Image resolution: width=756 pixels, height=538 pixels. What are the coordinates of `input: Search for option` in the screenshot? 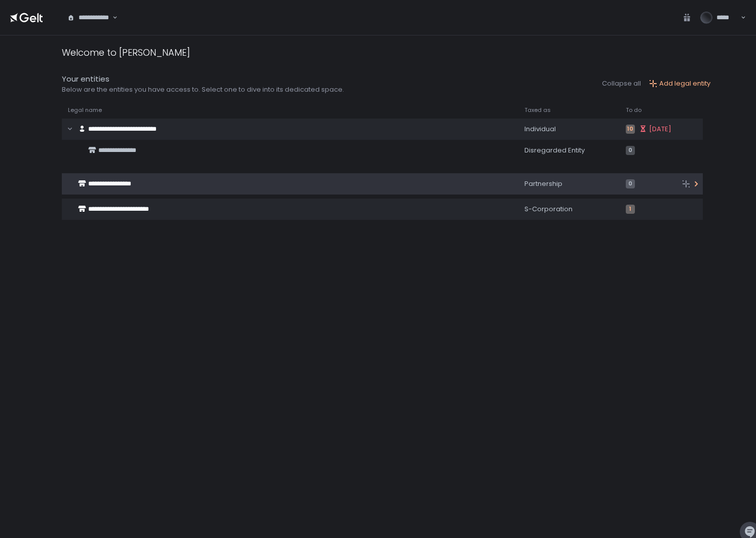 It's located at (111, 18).